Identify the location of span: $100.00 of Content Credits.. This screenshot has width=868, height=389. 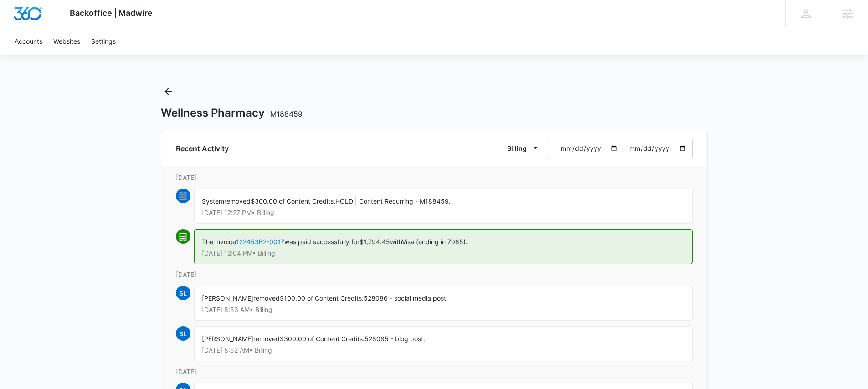
(321, 298).